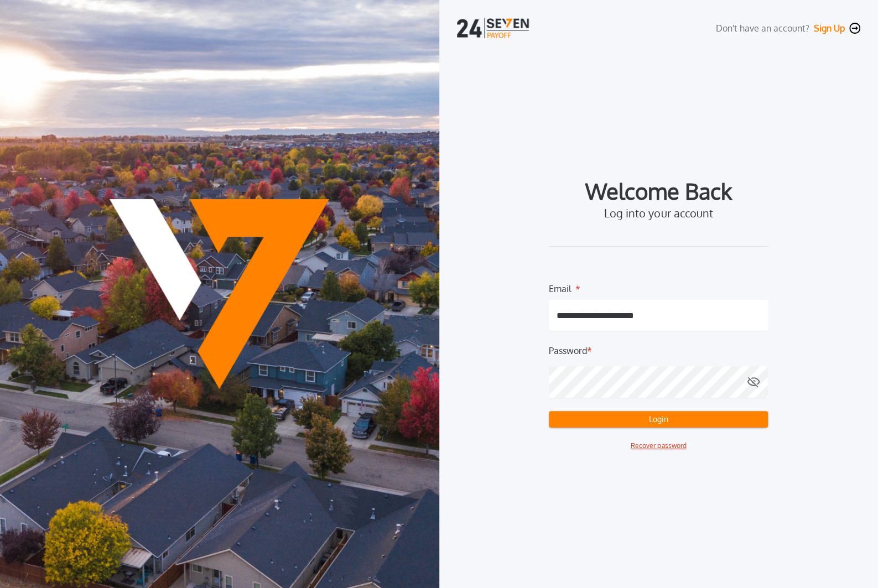 The width and height of the screenshot is (878, 588). Describe the element at coordinates (659, 213) in the screenshot. I see `label: Log into your account` at that location.